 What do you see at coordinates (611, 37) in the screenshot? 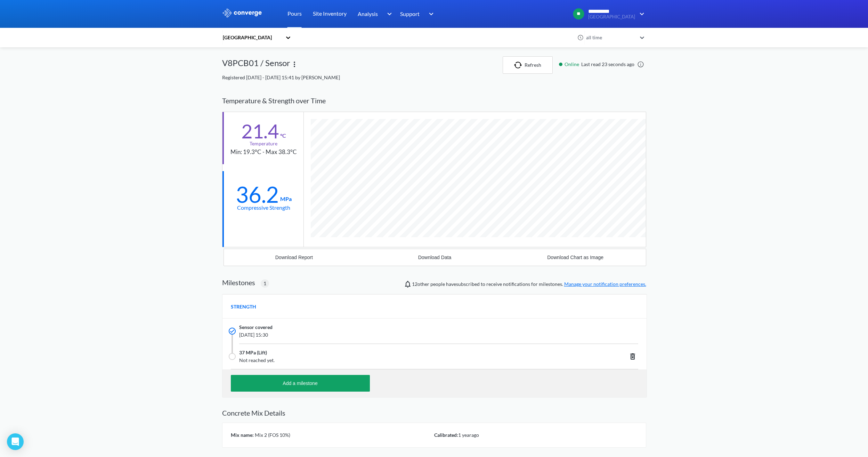
I see `div: all time` at bounding box center [611, 37].